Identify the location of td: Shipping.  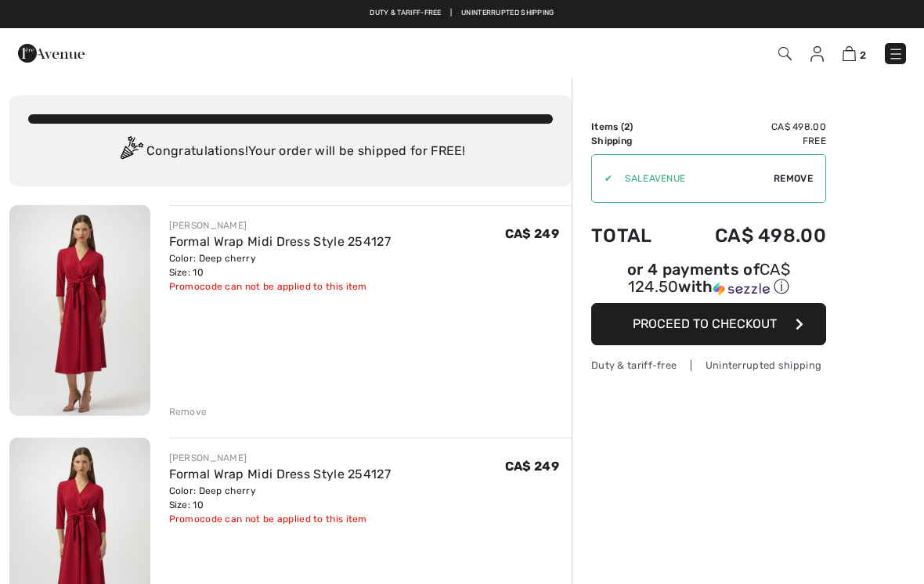
(632, 141).